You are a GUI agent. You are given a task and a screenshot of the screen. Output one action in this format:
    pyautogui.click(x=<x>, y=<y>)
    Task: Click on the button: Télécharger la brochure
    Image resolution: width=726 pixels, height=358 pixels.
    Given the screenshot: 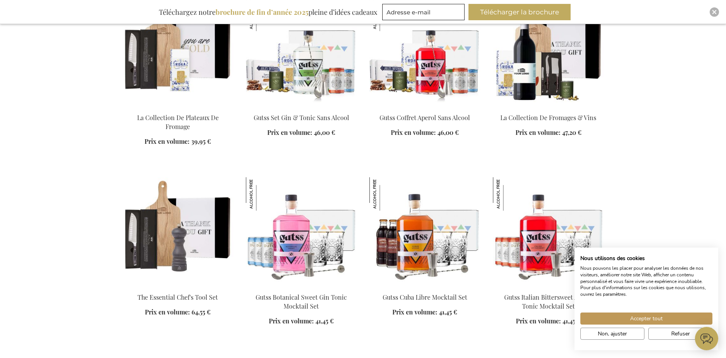 What is the action you would take?
    pyautogui.click(x=520, y=12)
    